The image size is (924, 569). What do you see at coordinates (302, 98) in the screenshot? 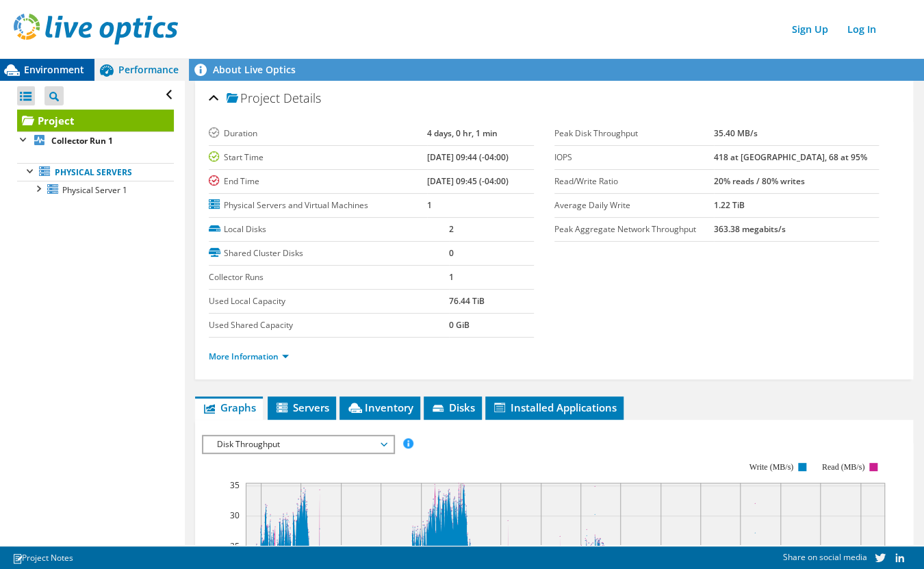
I see `span: Details` at bounding box center [302, 98].